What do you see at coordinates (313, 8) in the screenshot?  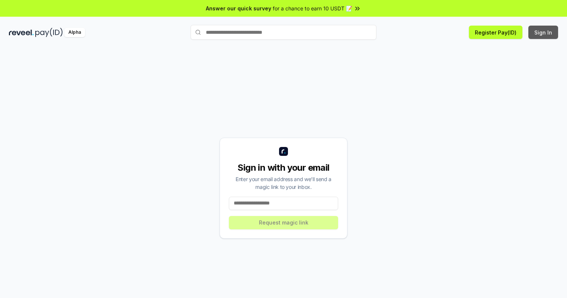 I see `span: for a chance to earn 10 USDT 📝` at bounding box center [313, 8].